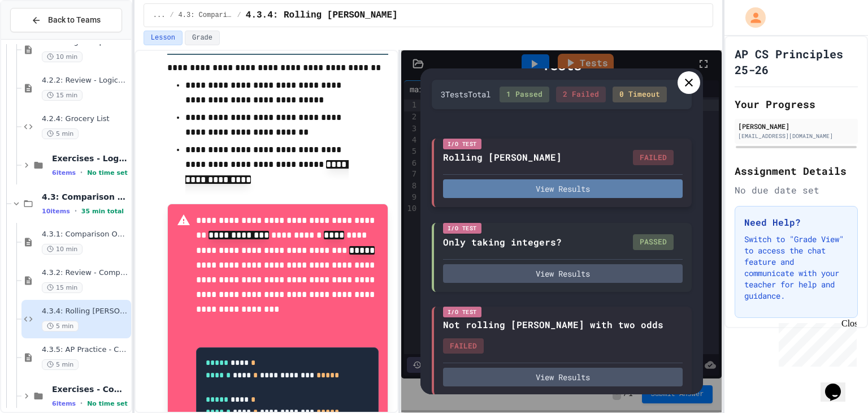 The width and height of the screenshot is (868, 413). I want to click on span: 4.3.1: Comparison Operators, so click(86, 234).